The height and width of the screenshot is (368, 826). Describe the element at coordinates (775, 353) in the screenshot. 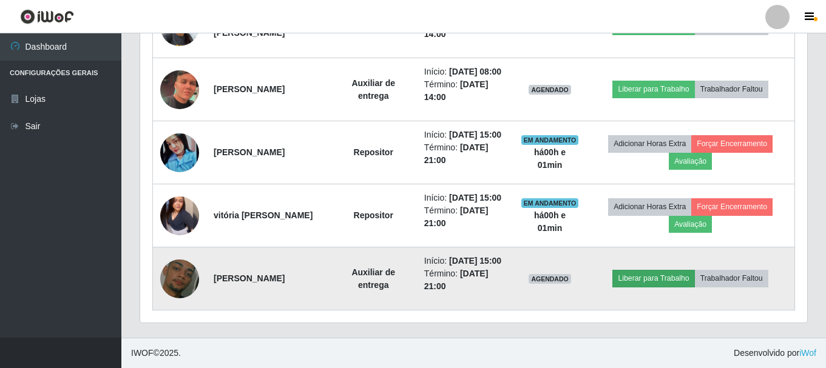

I see `span: Desenvolvido por` at that location.